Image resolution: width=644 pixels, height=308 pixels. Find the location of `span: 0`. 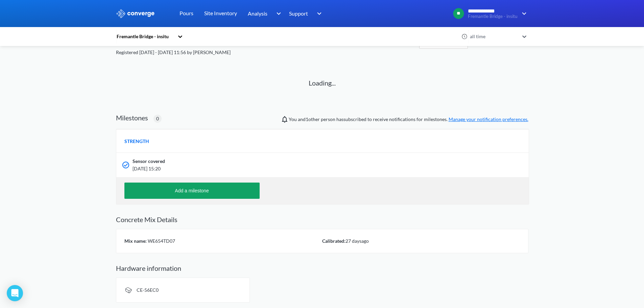

span: 0 is located at coordinates (158, 119).